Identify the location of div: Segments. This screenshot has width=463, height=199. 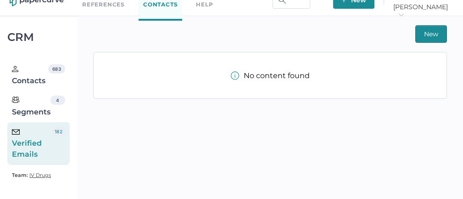
(31, 106).